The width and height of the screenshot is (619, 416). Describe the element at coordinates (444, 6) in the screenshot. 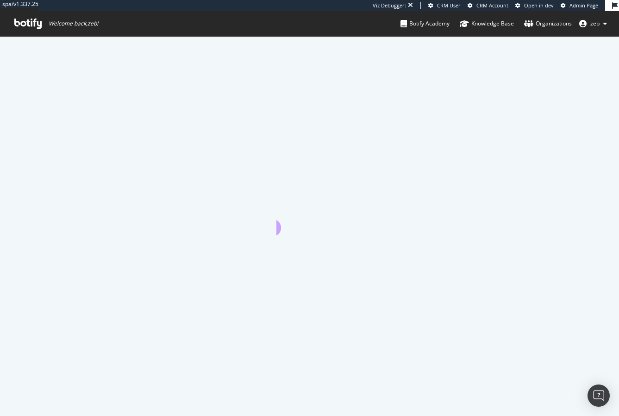

I see `a: CRM User` at that location.